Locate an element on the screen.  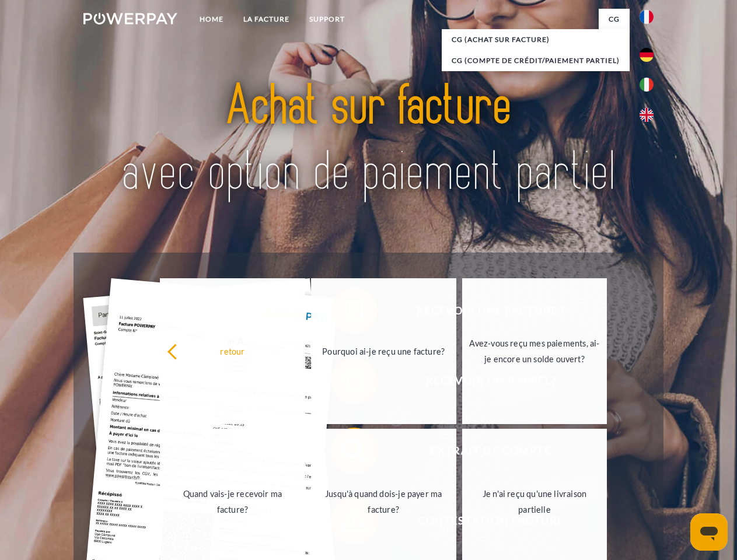
div: Jusqu'à quand dois-je payer ma facture? is located at coordinates (384, 502).